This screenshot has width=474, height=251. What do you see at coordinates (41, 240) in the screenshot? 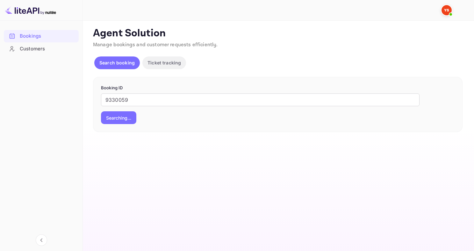
I see `button: Collapse navigation` at bounding box center [41, 240].